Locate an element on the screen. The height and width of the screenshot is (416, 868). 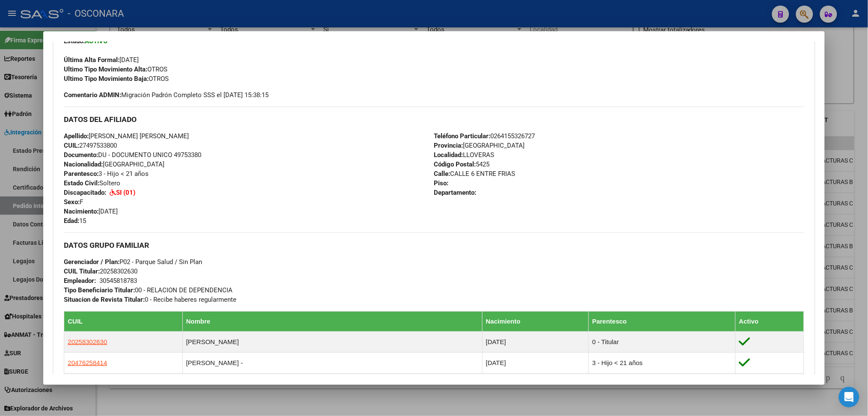
h3: DATOS GRUPO FAMILIAR is located at coordinates (434, 245).